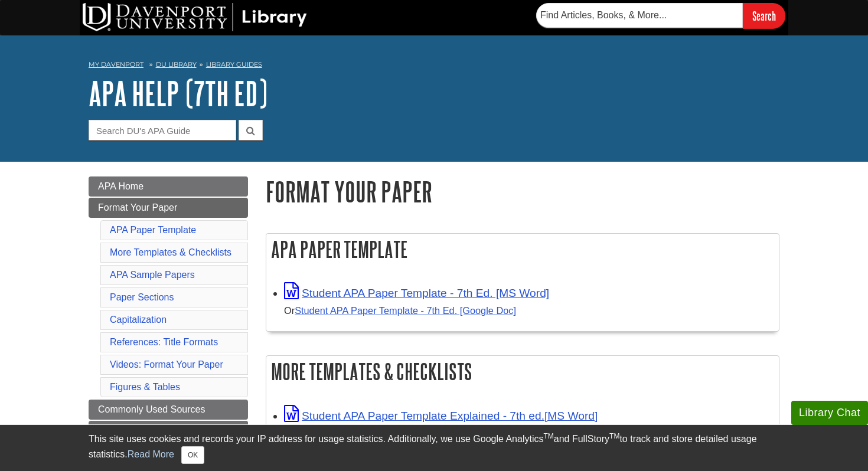  Describe the element at coordinates (764, 15) in the screenshot. I see `input: Search` at that location.